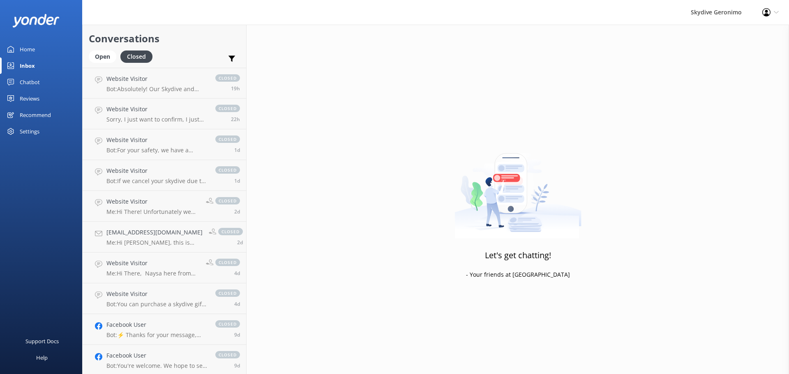  Describe the element at coordinates (236, 119) in the screenshot. I see `span: Sep 29 2025 05:40pm (UTC +08:00) Australia/Perth` at that location.